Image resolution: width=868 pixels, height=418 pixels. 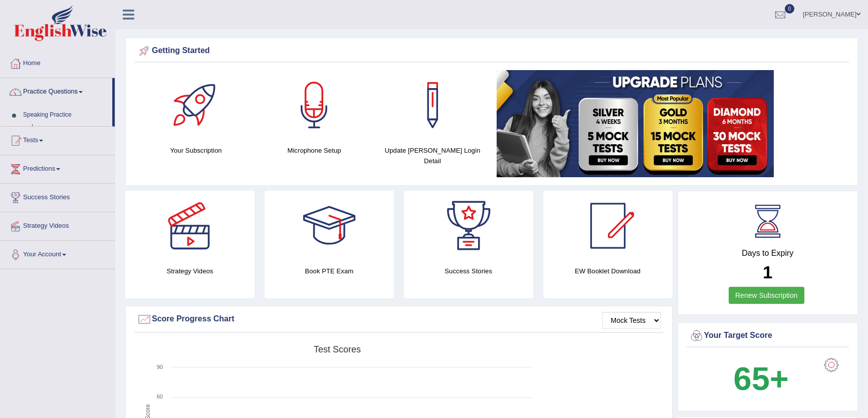 I want to click on div: Score Progress Chart, so click(x=399, y=320).